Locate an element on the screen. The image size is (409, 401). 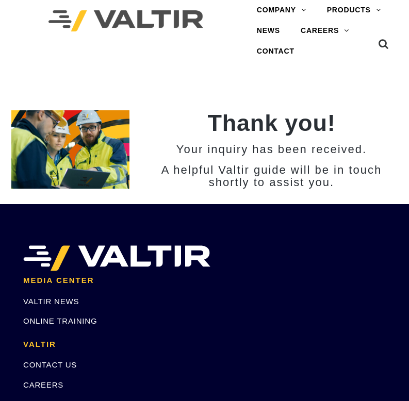
strong: Thank you! is located at coordinates (271, 123).